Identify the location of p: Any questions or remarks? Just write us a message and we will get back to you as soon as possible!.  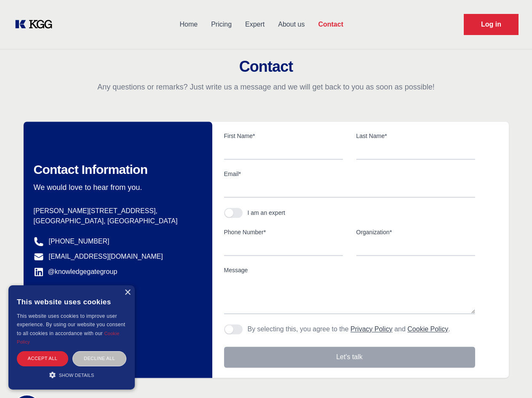
(266, 87).